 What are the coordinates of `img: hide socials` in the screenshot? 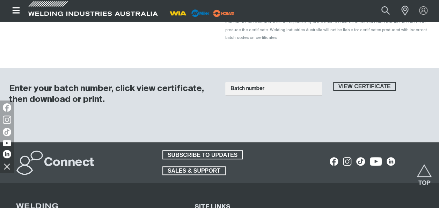 It's located at (7, 166).